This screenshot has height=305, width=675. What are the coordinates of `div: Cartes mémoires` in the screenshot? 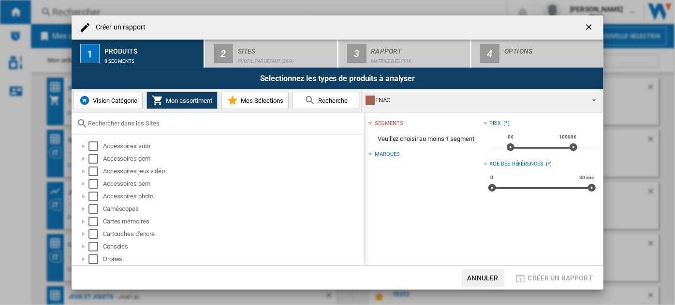 It's located at (232, 222).